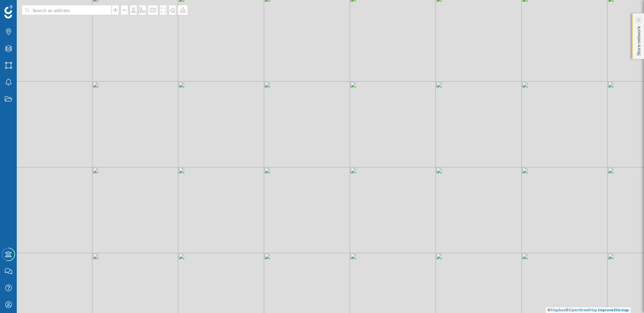  Describe the element at coordinates (639, 39) in the screenshot. I see `p: Store network` at that location.